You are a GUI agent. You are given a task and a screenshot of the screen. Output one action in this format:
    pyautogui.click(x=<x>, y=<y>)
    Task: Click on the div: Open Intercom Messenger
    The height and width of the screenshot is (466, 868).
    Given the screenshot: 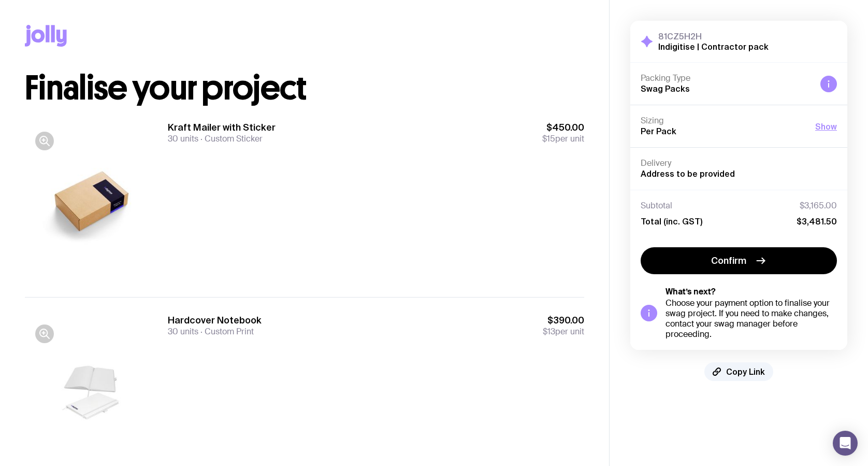 What is the action you would take?
    pyautogui.click(x=845, y=444)
    